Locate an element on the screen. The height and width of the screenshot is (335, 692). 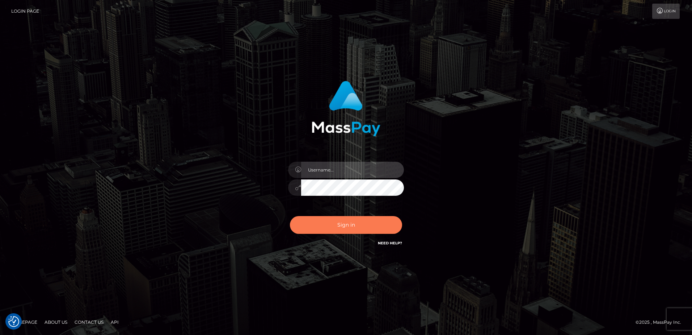
div: © 2025 , MassPay Inc. is located at coordinates (661, 322).